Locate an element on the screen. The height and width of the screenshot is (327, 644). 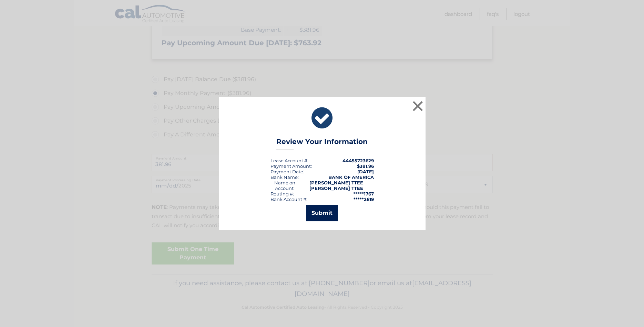
div: Lease Account #: is located at coordinates (289, 161).